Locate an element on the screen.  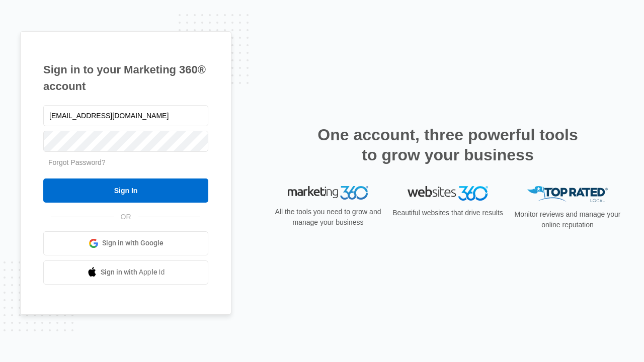
p: All the tools you need to grow and manage your business is located at coordinates (328, 217).